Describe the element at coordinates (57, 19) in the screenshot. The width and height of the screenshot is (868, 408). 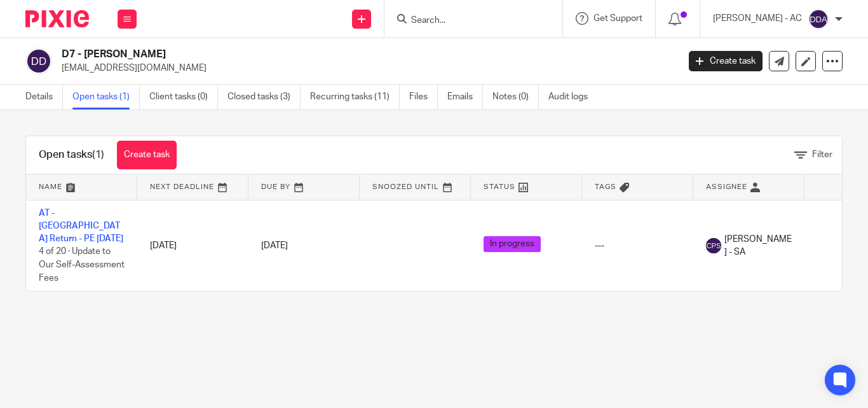
I see `img: Pixie` at that location.